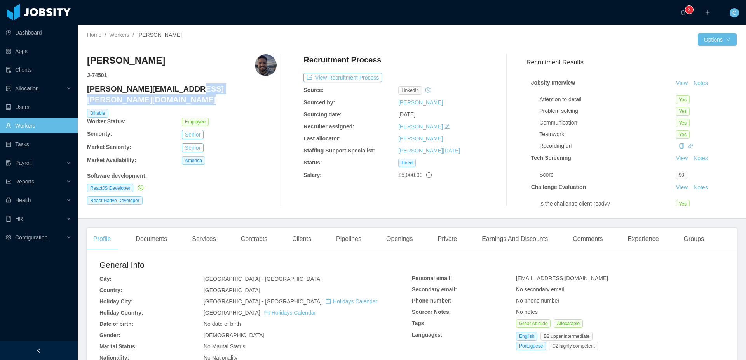  I want to click on a: icon: pie-chartDashboard, so click(38, 33).